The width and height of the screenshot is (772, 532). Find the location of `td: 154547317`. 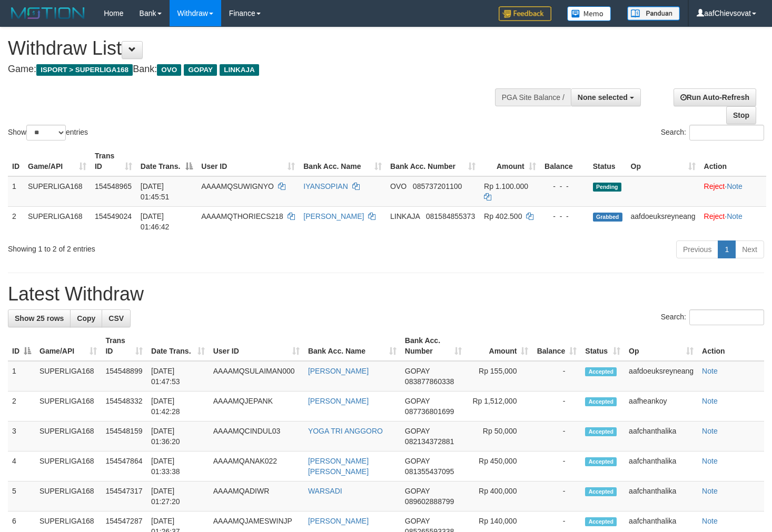

td: 154547317 is located at coordinates (124, 497).